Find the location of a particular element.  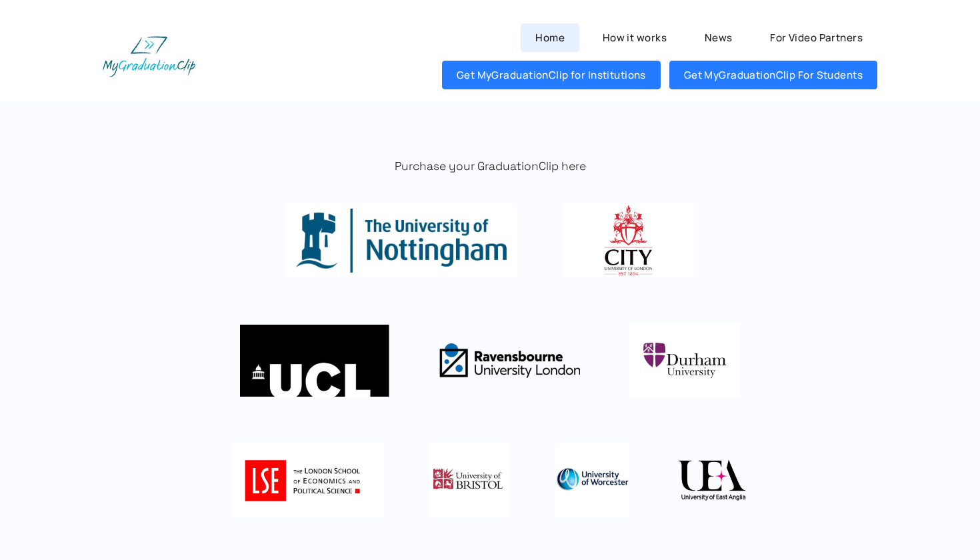

a: University College London is located at coordinates (314, 360).